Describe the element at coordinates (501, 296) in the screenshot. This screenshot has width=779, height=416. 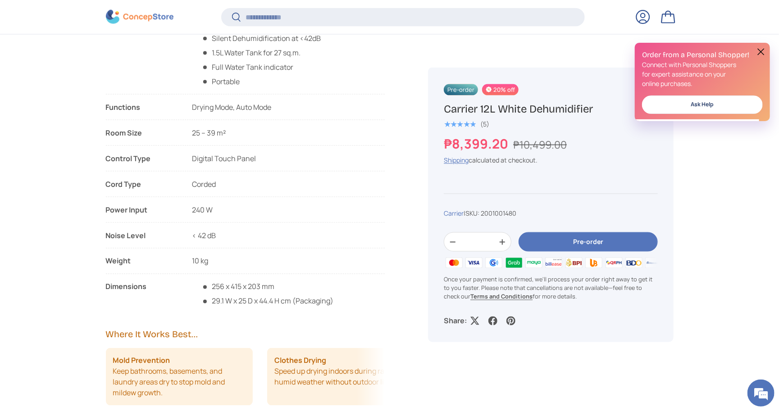
I see `a: Terms and Conditions` at that location.